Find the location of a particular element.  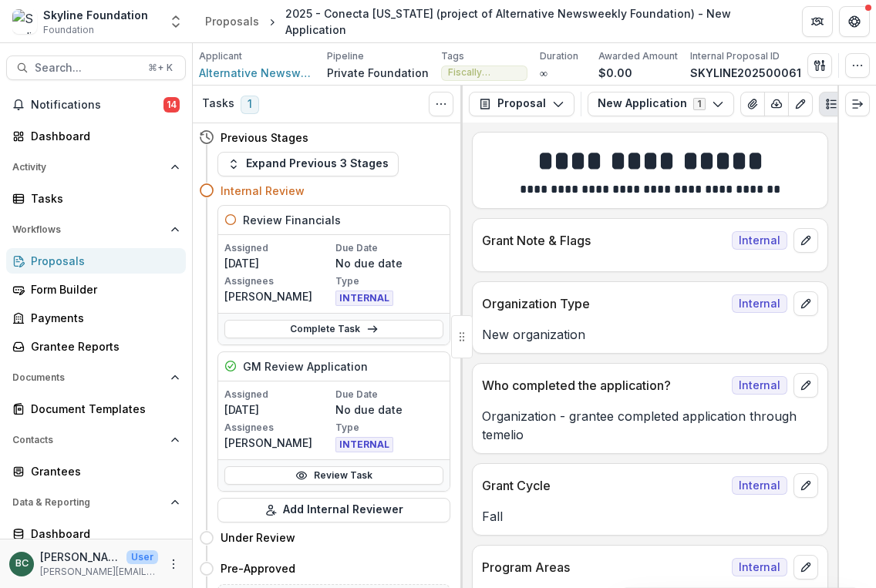

div: Form Builder is located at coordinates (102, 289).